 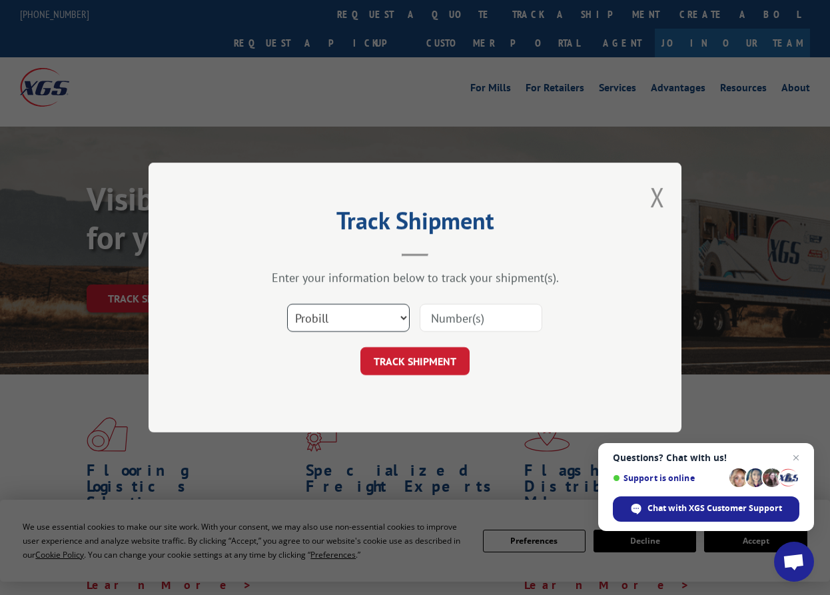 I want to click on div: Chat with XGS Customer Support, so click(x=706, y=509).